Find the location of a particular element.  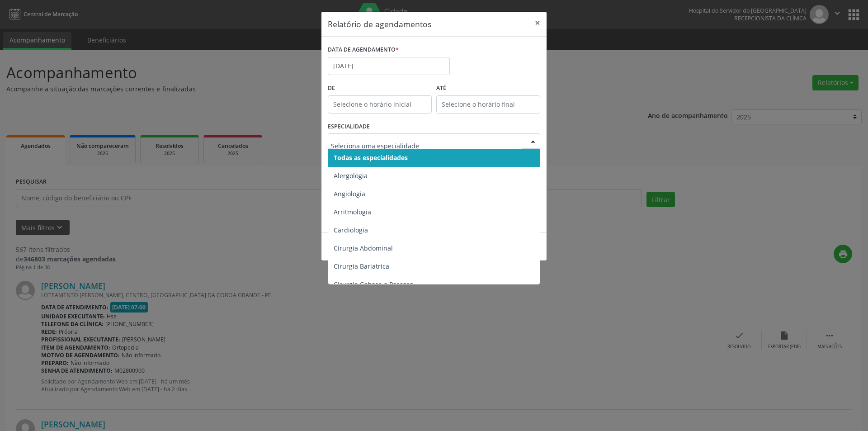

button: Close is located at coordinates (538, 23).